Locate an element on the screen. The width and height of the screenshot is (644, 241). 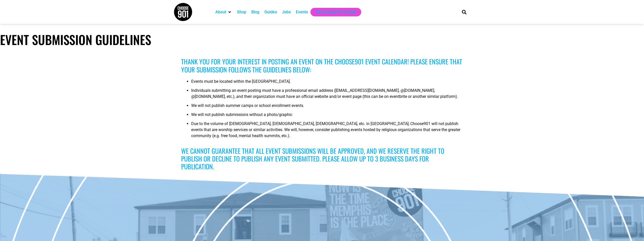
a: Jobs is located at coordinates (287, 12).